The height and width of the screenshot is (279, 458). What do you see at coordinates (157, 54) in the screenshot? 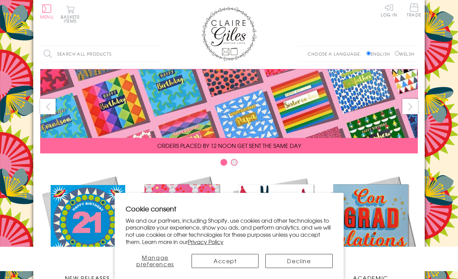
I see `input: Search` at bounding box center [157, 54].